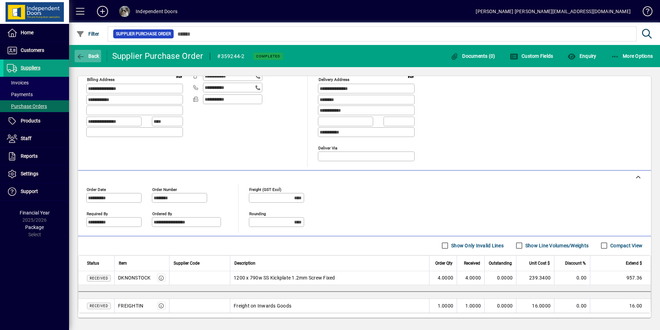 This screenshot has width=660, height=330. What do you see at coordinates (556, 245) in the screenshot?
I see `label: Show Line Volumes/Weights` at bounding box center [556, 245].